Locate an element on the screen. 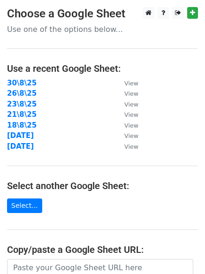 The width and height of the screenshot is (205, 274). strong: 21\8\25 is located at coordinates (22, 115).